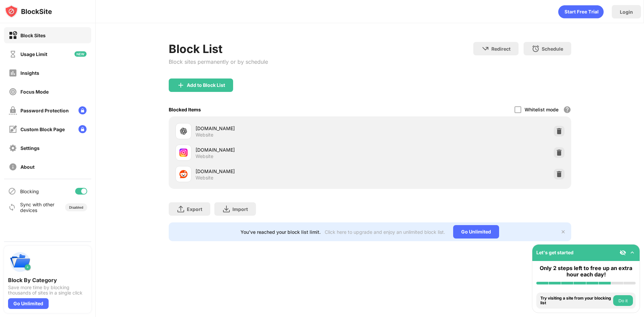 The width and height of the screenshot is (644, 317). What do you see at coordinates (13, 167) in the screenshot?
I see `img: about-off.svg` at bounding box center [13, 167].